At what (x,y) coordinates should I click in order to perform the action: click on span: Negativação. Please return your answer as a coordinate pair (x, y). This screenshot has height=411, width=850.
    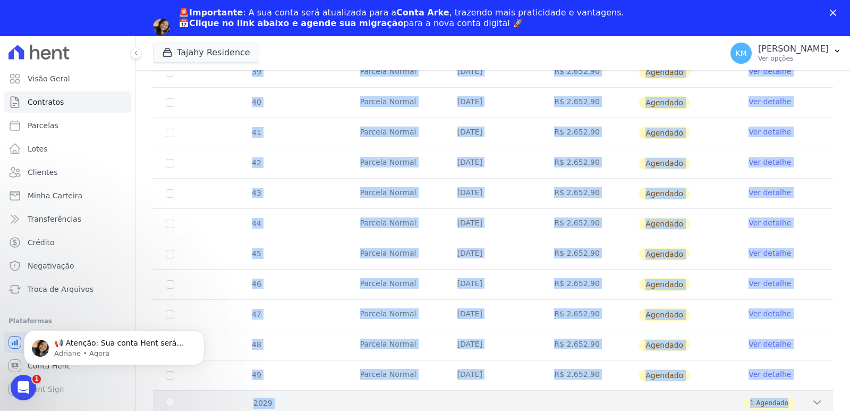
    Looking at the image, I should click on (51, 266).